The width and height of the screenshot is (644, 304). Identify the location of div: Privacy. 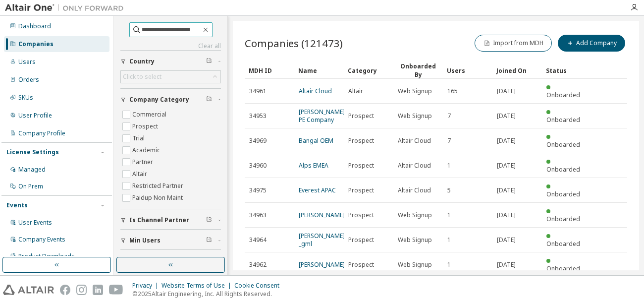
(147, 286).